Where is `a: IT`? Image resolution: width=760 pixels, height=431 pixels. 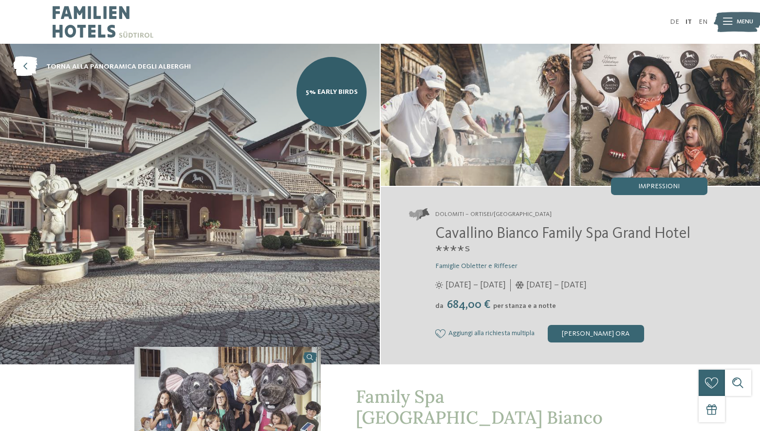 a: IT is located at coordinates (688, 22).